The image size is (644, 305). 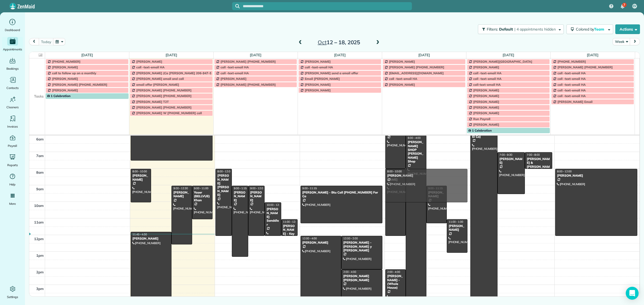 What do you see at coordinates (480, 130) in the screenshot?
I see `span: 1 Celebration` at bounding box center [480, 130].